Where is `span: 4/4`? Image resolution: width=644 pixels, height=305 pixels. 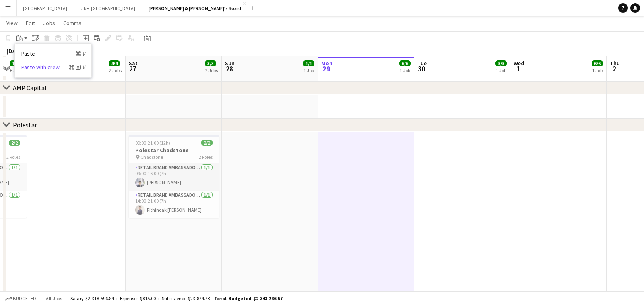 span: 4/4 is located at coordinates (114, 63).